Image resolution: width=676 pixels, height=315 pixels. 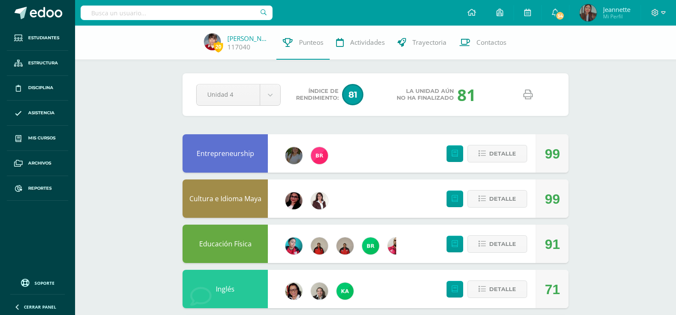 I want to click on img: 139d064777fbe6bf61491abfdba402ef.png, so click(x=345, y=246).